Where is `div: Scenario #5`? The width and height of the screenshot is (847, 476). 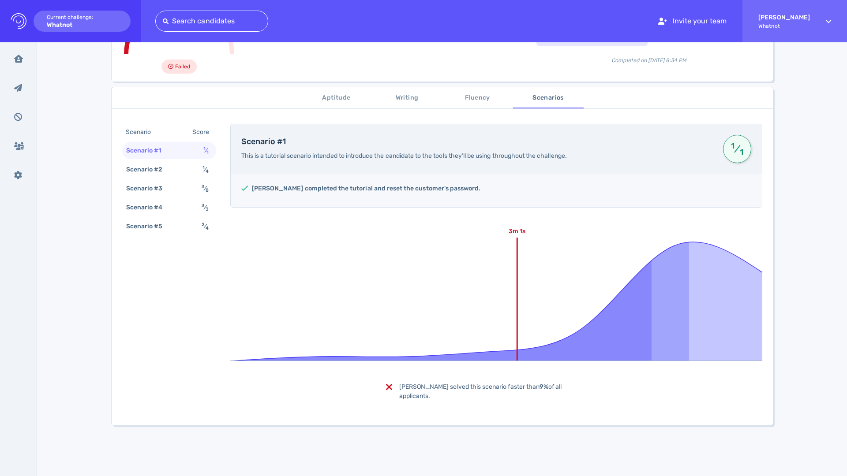 div: Scenario #5 is located at coordinates (149, 226).